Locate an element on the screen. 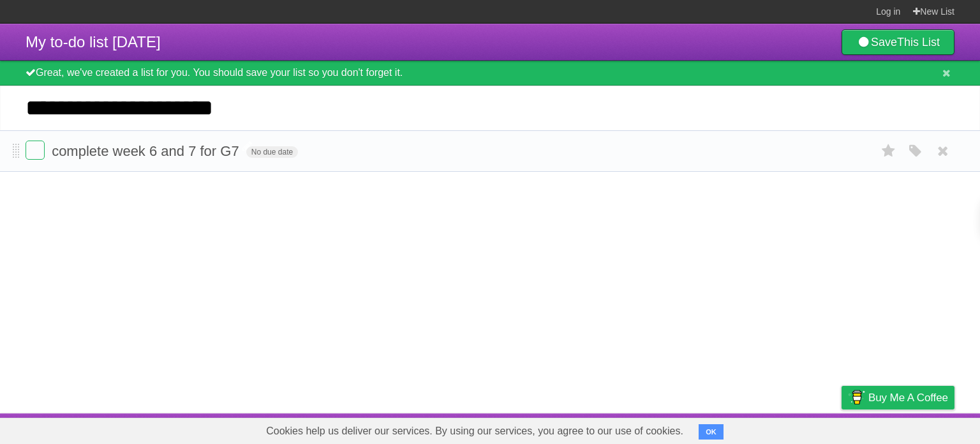 The width and height of the screenshot is (980, 444). span: No due date is located at coordinates (272, 152).